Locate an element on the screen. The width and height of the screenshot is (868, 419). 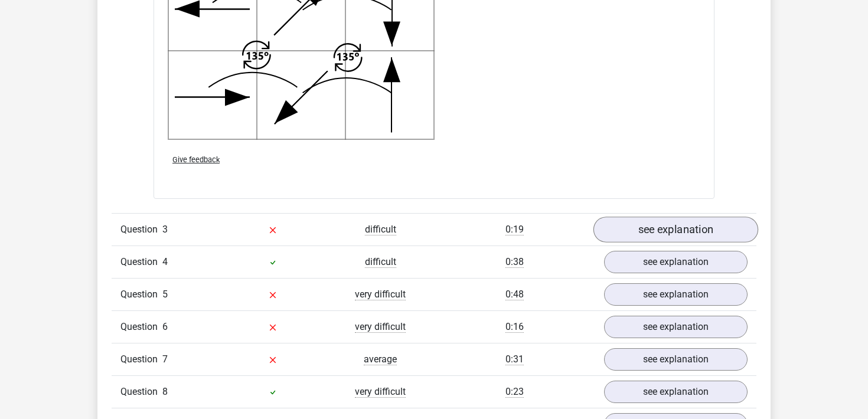
span: average is located at coordinates (380, 359).